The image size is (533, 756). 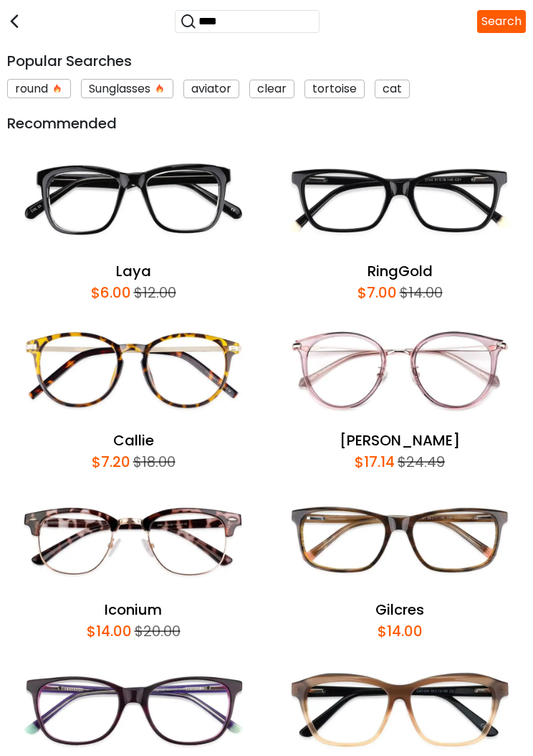 I want to click on div: Popular Searches, so click(x=266, y=61).